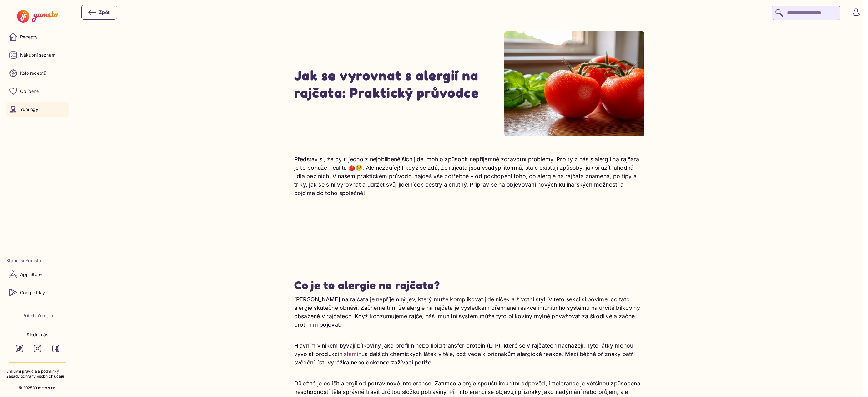  I want to click on p: App Store, so click(30, 274).